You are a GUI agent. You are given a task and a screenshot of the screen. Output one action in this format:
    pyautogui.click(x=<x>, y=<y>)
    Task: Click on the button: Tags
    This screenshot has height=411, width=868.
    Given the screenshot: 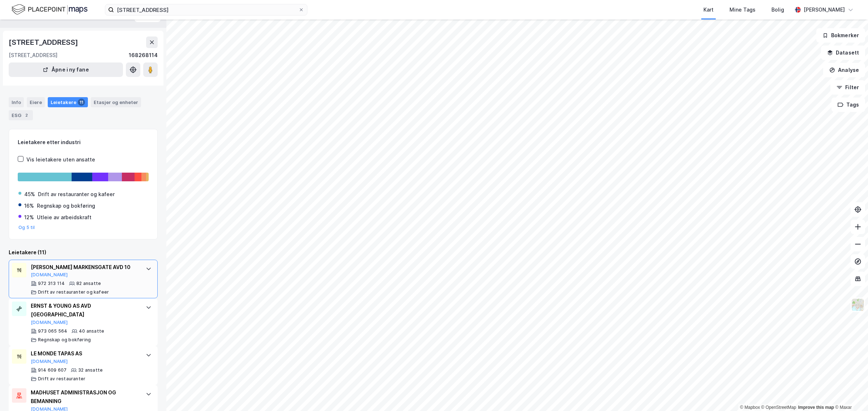 What is the action you would take?
    pyautogui.click(x=848, y=105)
    